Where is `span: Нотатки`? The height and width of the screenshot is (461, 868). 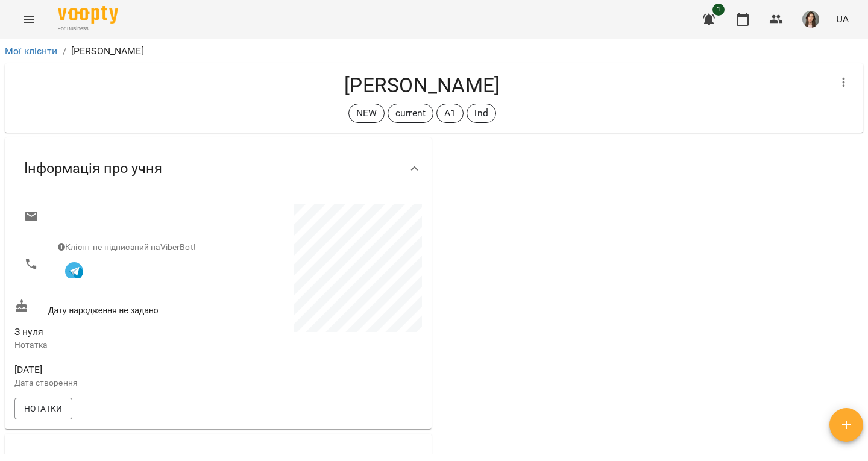
span: Нотатки is located at coordinates (44, 409).